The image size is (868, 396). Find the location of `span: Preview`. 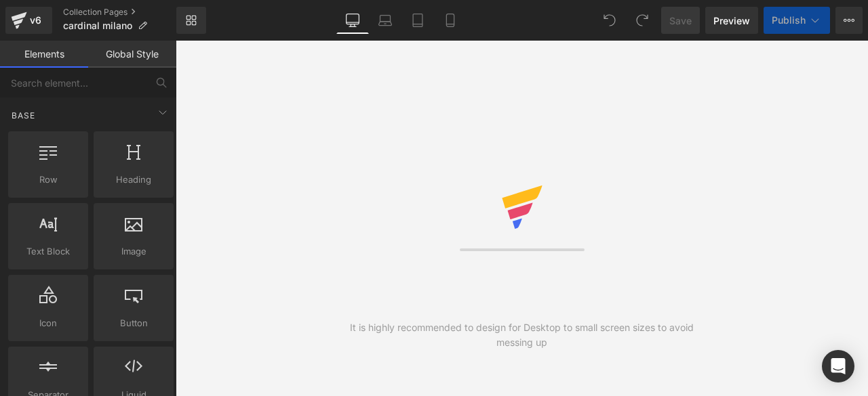

span: Preview is located at coordinates (732, 20).